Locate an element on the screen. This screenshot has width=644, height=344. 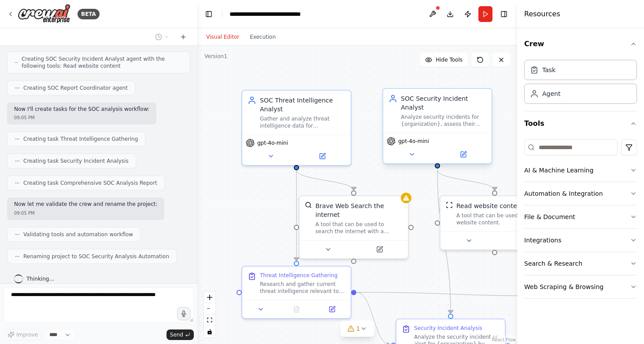
button: Execution is located at coordinates (262, 37).